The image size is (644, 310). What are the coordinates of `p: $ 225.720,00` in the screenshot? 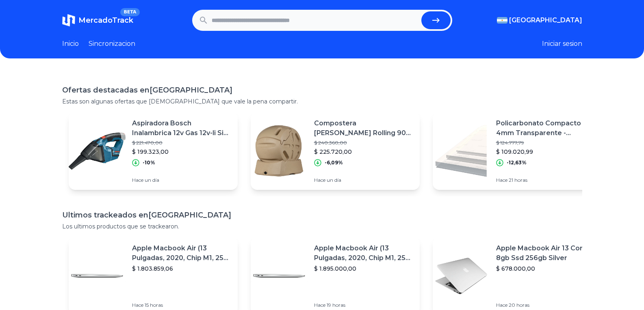 It's located at (363, 152).